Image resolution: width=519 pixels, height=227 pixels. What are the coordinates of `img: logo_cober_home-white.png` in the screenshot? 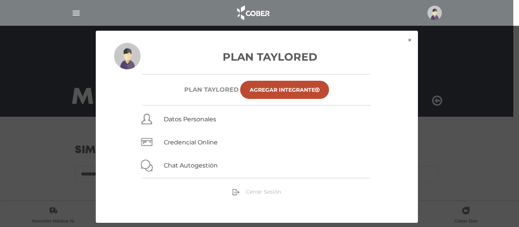 It's located at (252, 13).